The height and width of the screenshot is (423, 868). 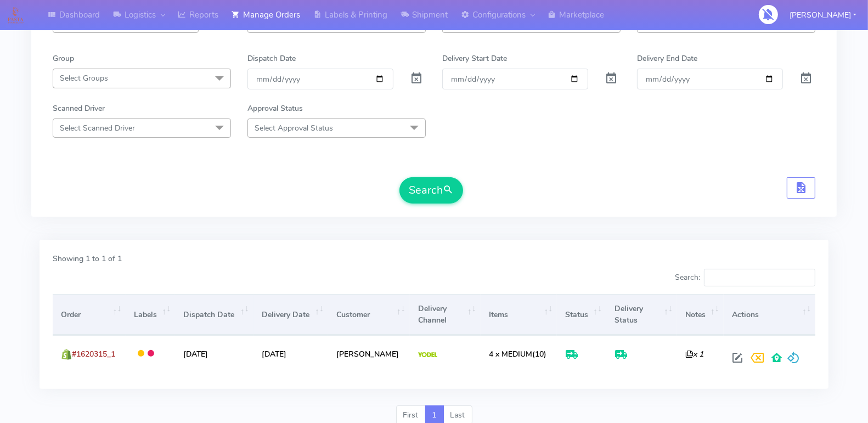 I want to click on span: Select Approval Status, so click(x=293, y=128).